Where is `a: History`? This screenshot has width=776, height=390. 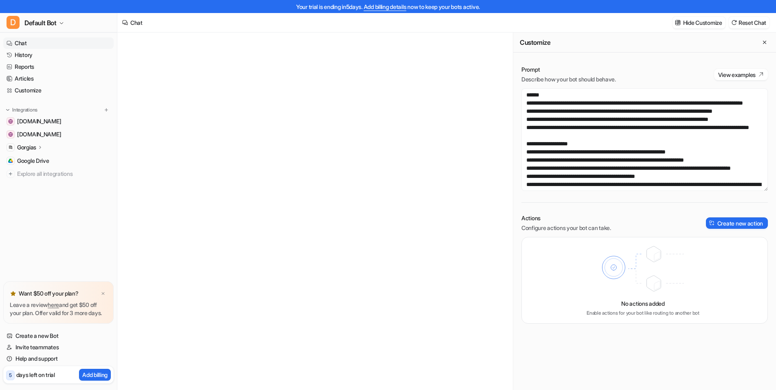
a: History is located at coordinates (58, 55).